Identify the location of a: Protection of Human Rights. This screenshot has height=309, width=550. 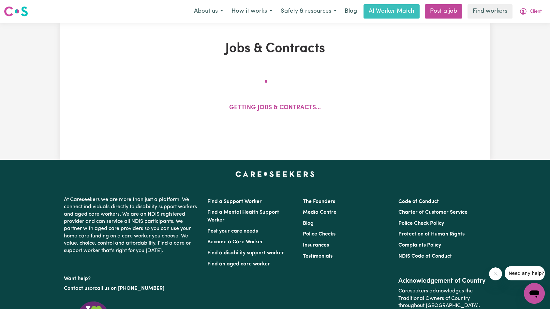
(431, 235).